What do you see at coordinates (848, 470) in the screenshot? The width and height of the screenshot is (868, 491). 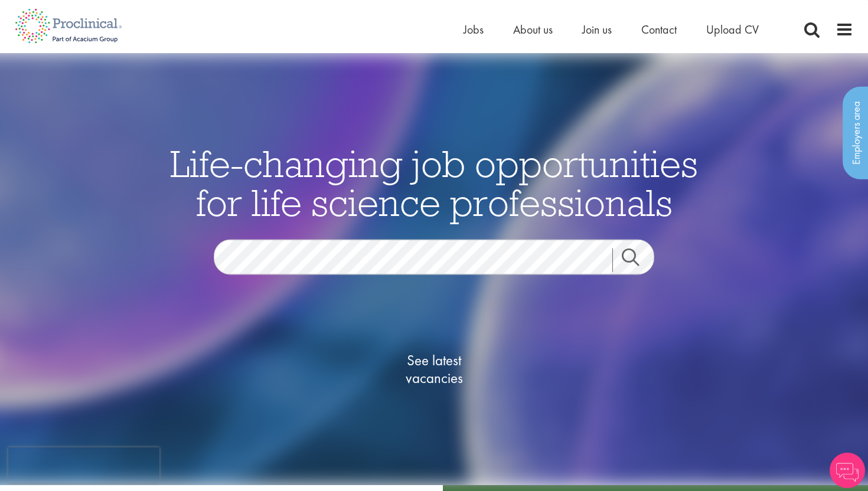 I see `img: Chatbot` at bounding box center [848, 470].